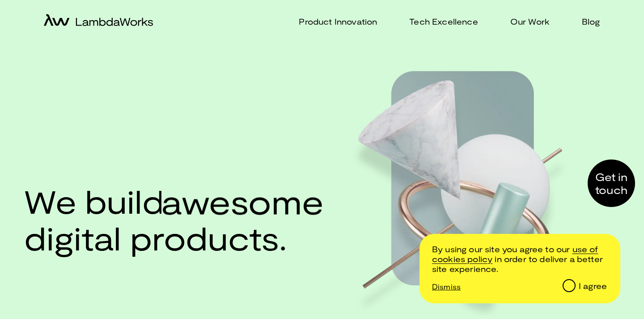  Describe the element at coordinates (519, 259) in the screenshot. I see `p: By using our site you agree to our in order to deliver a better site experience.` at that location.